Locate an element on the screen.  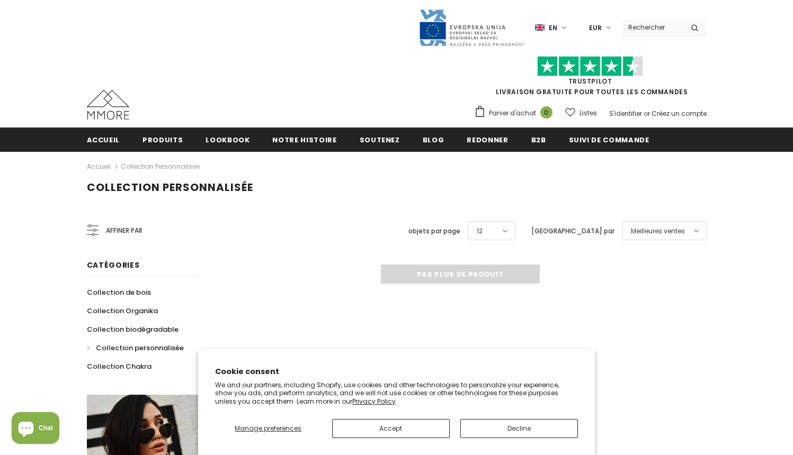
span: Manage preferences is located at coordinates (268, 428).